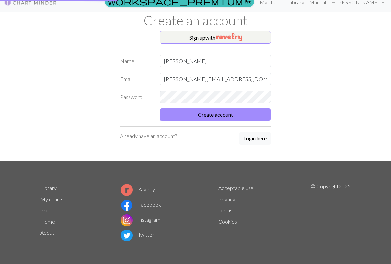  I want to click on a: Facebook, so click(141, 204).